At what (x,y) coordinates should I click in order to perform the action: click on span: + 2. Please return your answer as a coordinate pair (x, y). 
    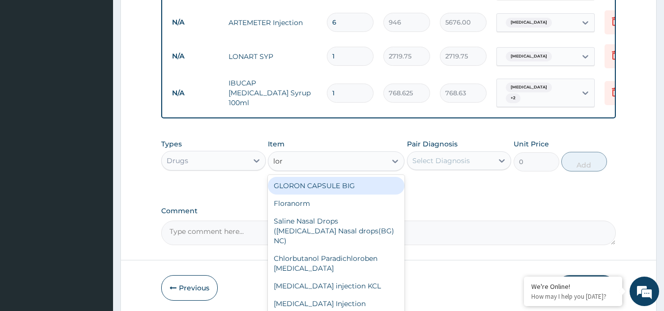
    Looking at the image, I should click on (513, 98).